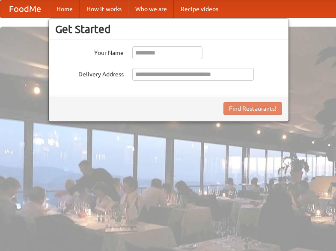  I want to click on h3: Get Started, so click(169, 29).